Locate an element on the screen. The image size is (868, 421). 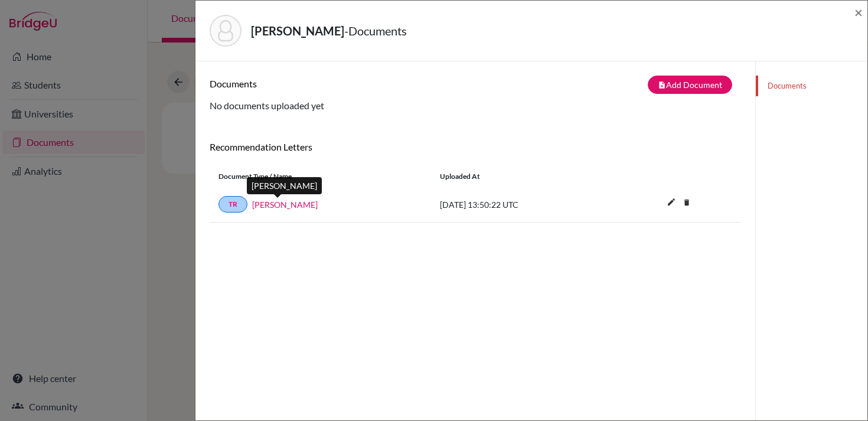
div: Uploaded at is located at coordinates (520, 176).